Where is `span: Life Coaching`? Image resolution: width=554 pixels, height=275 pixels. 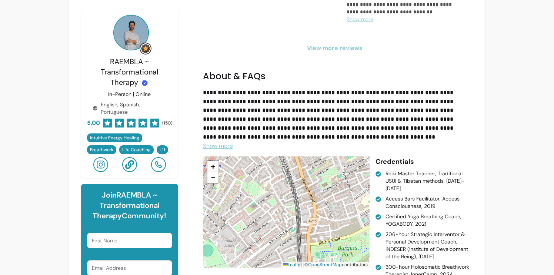 span: Life Coaching is located at coordinates (136, 150).